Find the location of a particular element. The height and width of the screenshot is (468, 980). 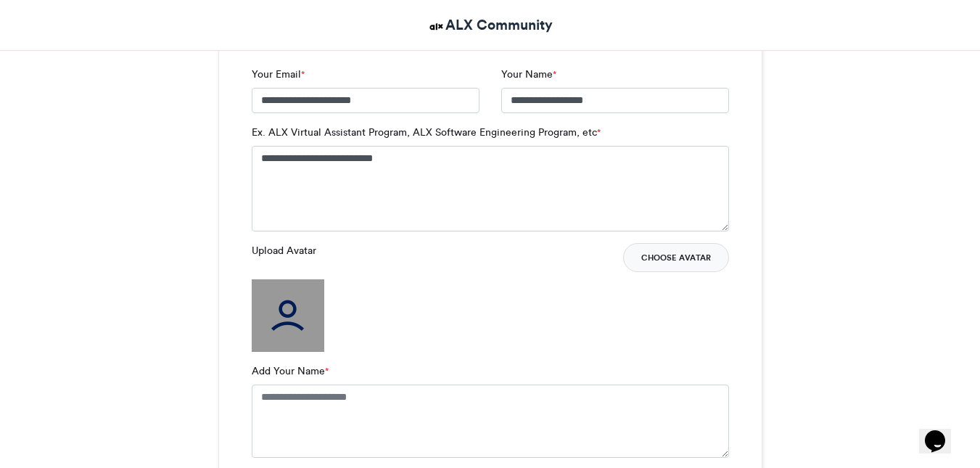

label: Add Your Name is located at coordinates (290, 370).